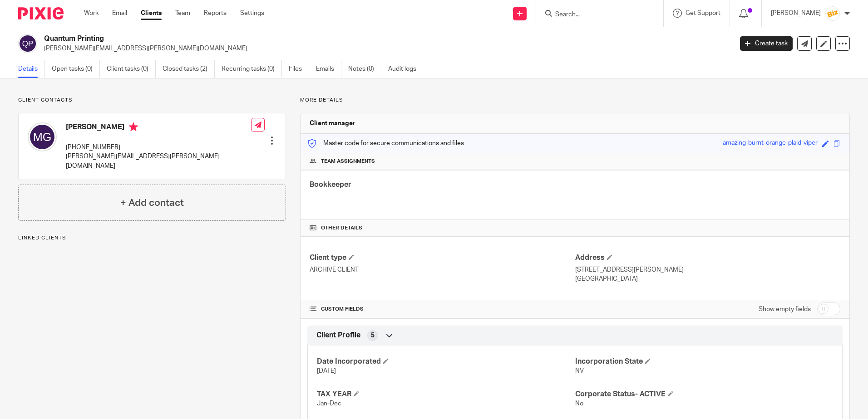 This screenshot has width=868, height=419. I want to click on p: ARCHIVE CLIENT, so click(442, 270).